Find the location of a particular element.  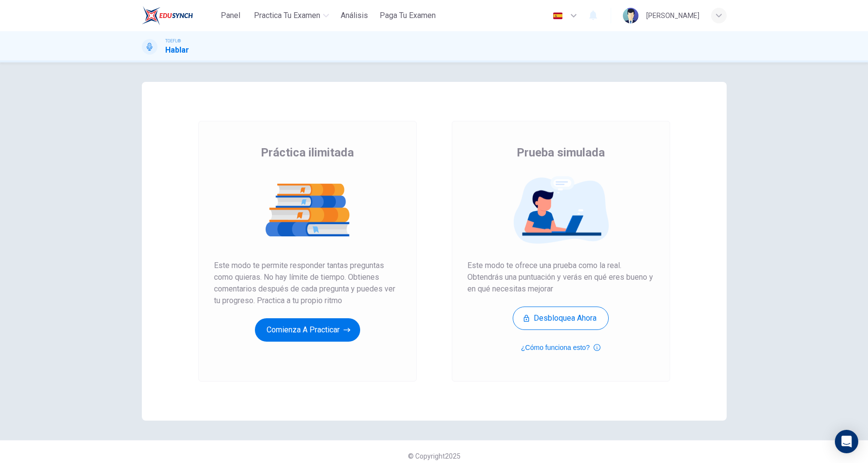

button: Desbloquea ahora is located at coordinates (561, 319).